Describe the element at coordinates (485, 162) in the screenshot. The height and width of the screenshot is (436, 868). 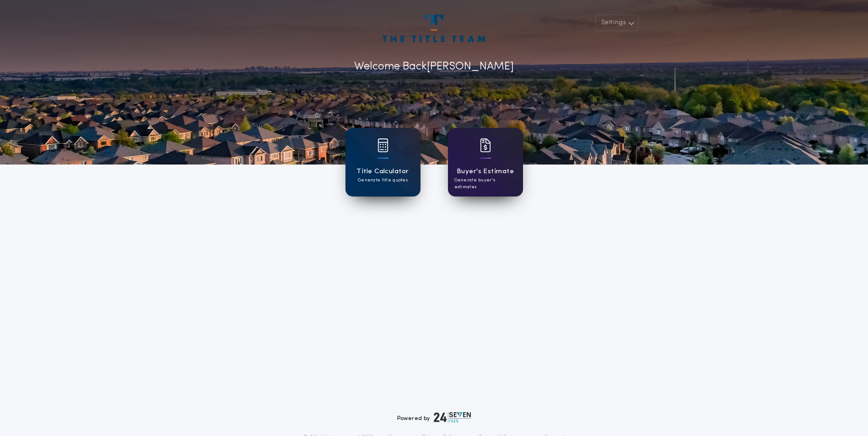
I see `a: card iconBuyer's EstimateGenerate buyer's estimates` at that location.